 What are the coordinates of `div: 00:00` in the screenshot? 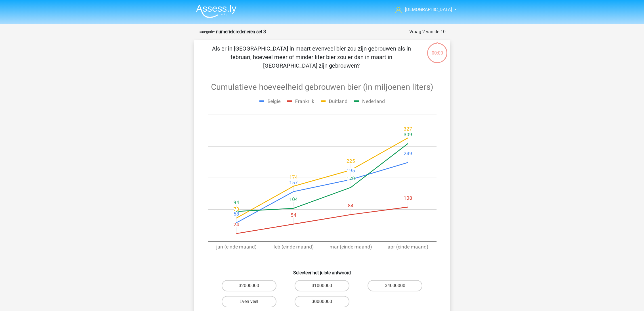 It's located at (437, 50).